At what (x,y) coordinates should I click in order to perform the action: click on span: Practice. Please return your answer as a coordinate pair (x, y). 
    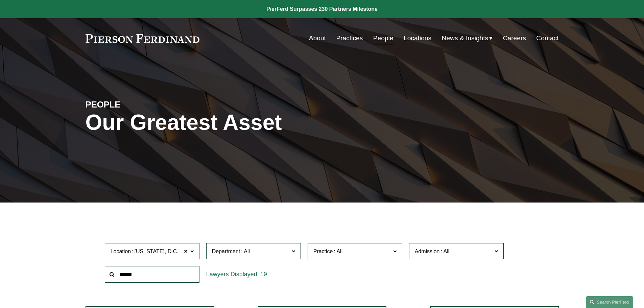
    Looking at the image, I should click on (323, 251).